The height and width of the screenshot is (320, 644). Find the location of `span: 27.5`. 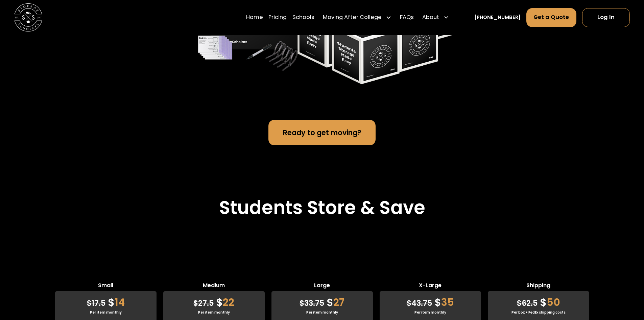

span: 27.5 is located at coordinates (204, 303).